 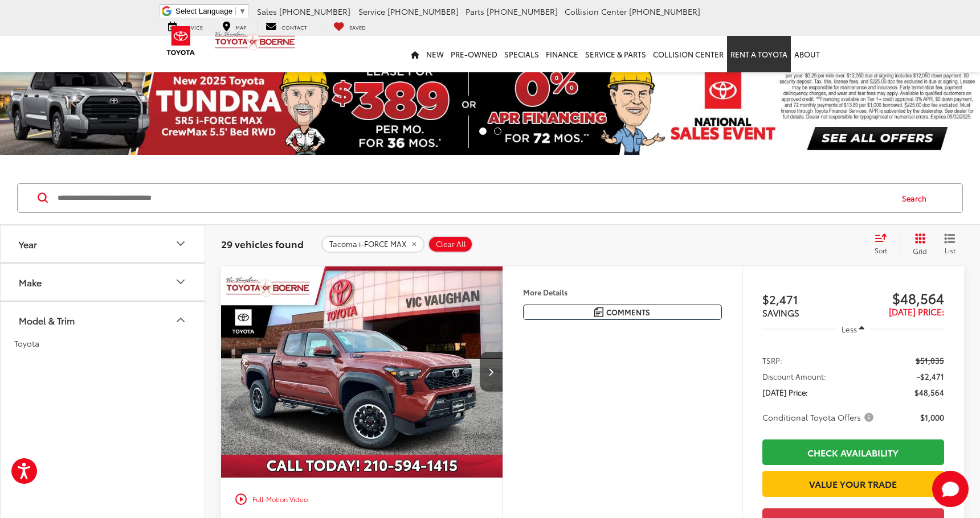 What do you see at coordinates (932, 418) in the screenshot?
I see `span: $1,000` at bounding box center [932, 418].